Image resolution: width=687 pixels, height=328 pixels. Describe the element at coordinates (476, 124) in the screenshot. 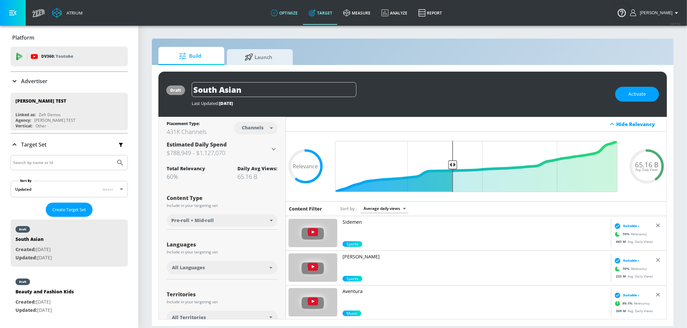

I see `div: Hide Relevancy` at that location.